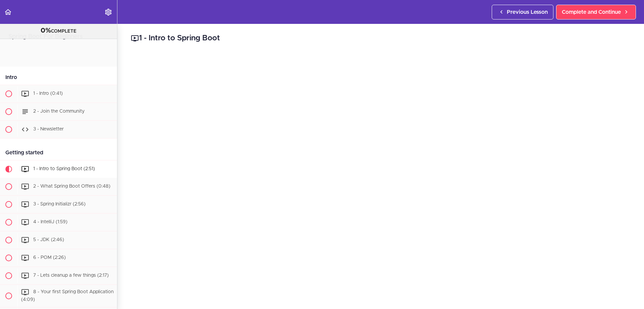 The height and width of the screenshot is (309, 644). Describe the element at coordinates (592, 12) in the screenshot. I see `span: Complete and Continue` at that location.